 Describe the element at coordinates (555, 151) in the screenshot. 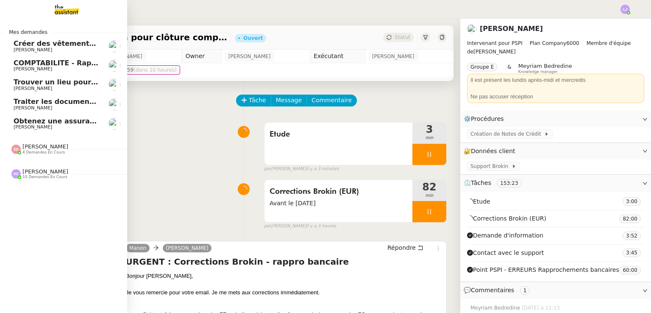

I see `div: 🔐Données client` at that location.